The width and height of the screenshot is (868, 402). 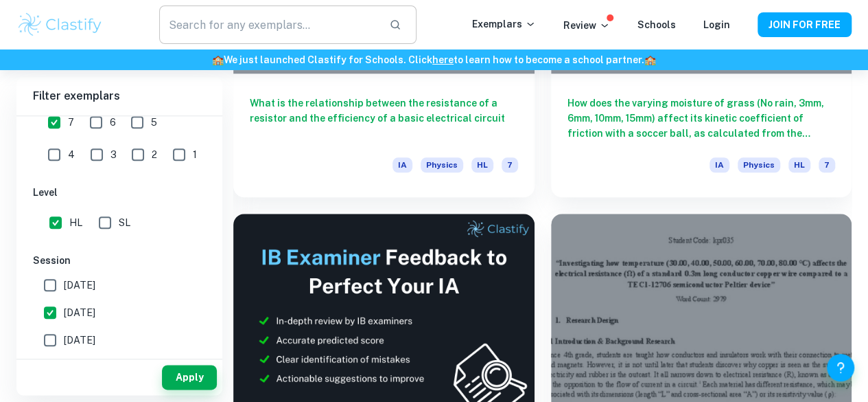 I want to click on span: 3, so click(x=113, y=154).